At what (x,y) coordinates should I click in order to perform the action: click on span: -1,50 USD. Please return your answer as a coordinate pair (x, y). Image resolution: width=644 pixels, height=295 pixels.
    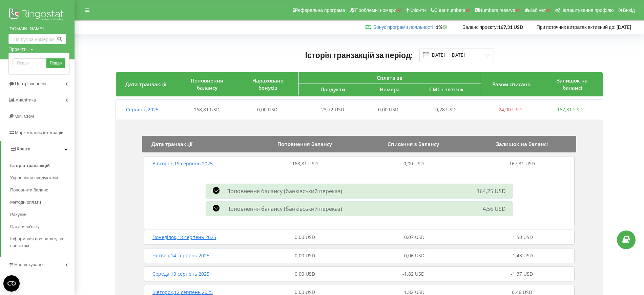
    Looking at the image, I should click on (522, 237).